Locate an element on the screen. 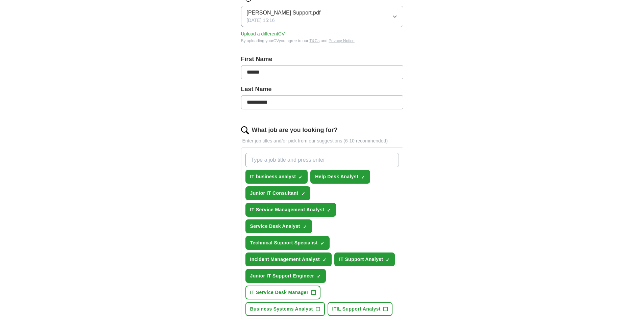  span: IT Support Analyst is located at coordinates (361, 259).